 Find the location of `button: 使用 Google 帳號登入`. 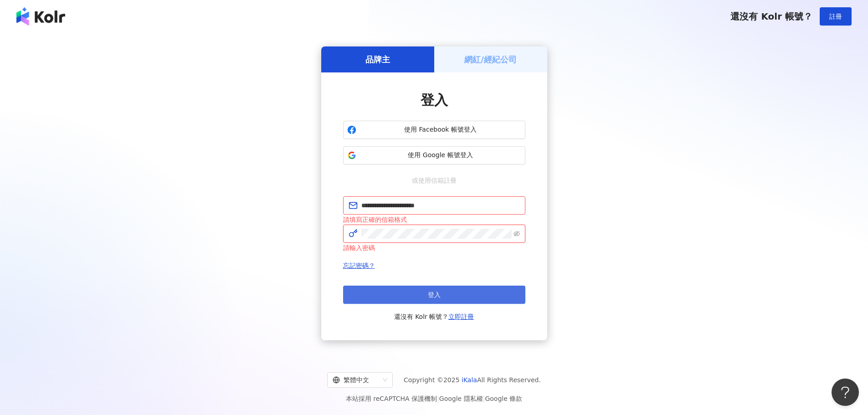

button: 使用 Google 帳號登入 is located at coordinates (434, 155).